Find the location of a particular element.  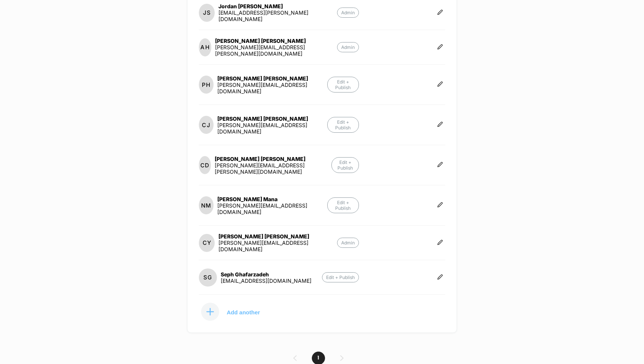

p: JS is located at coordinates (206, 12).